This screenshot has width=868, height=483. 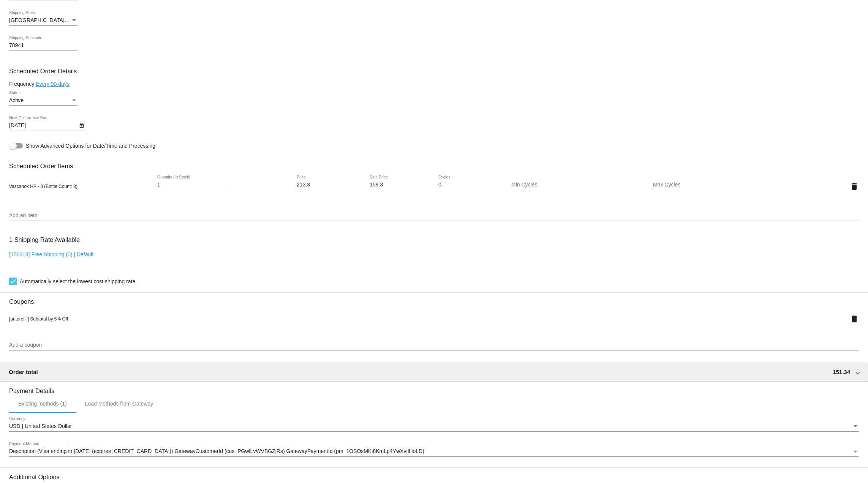 I want to click on h3: Additional Options, so click(x=434, y=477).